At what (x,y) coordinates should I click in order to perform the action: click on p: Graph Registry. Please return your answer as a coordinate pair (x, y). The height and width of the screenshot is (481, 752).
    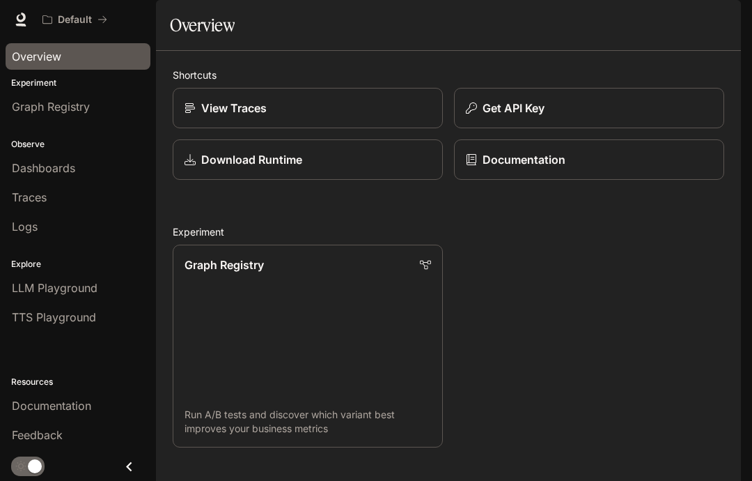
    Looking at the image, I should click on (224, 265).